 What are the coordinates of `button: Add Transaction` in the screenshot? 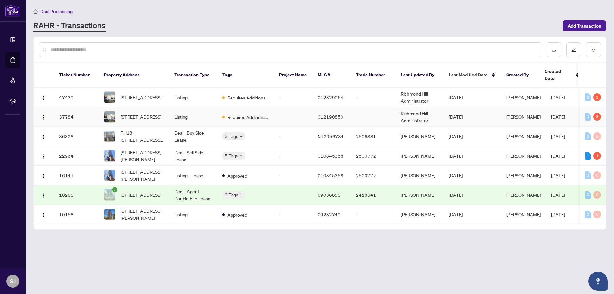 It's located at (585, 26).